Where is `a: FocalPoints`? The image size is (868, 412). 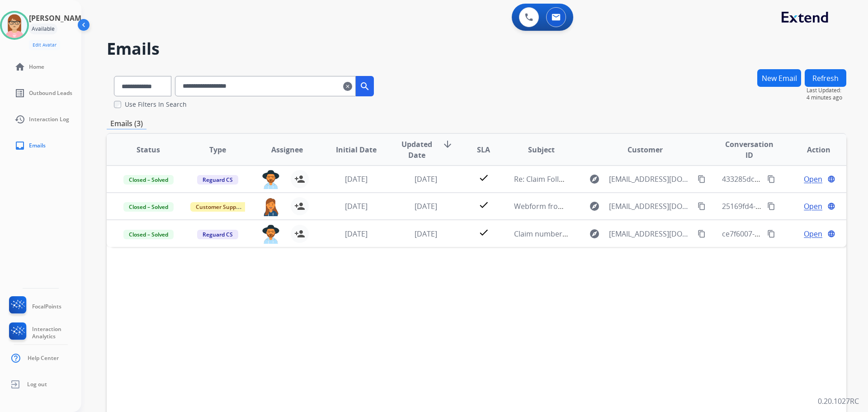
a: FocalPoints is located at coordinates (34, 307).